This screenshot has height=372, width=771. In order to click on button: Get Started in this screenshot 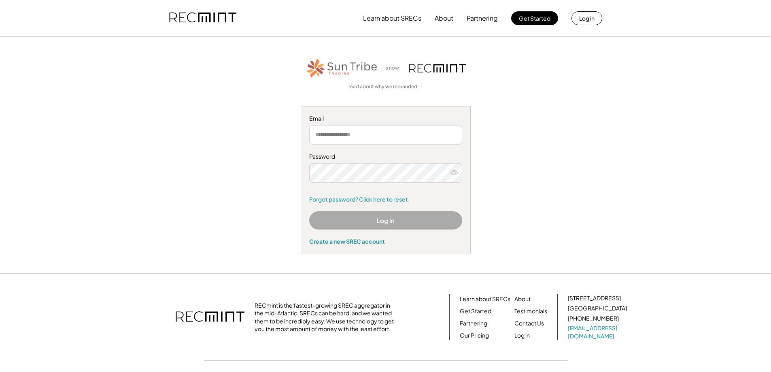, I will do `click(534, 18)`.